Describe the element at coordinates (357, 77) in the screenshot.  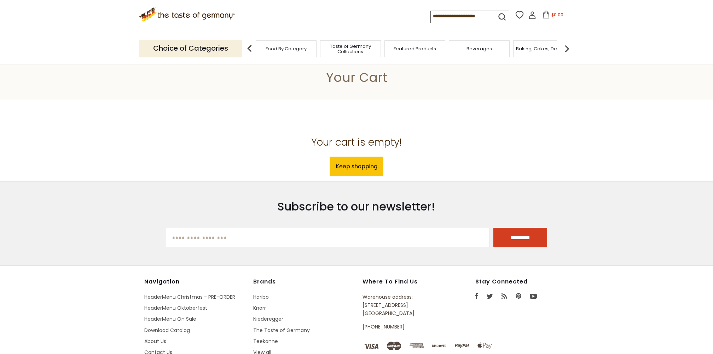
I see `h1: Your Cart` at that location.